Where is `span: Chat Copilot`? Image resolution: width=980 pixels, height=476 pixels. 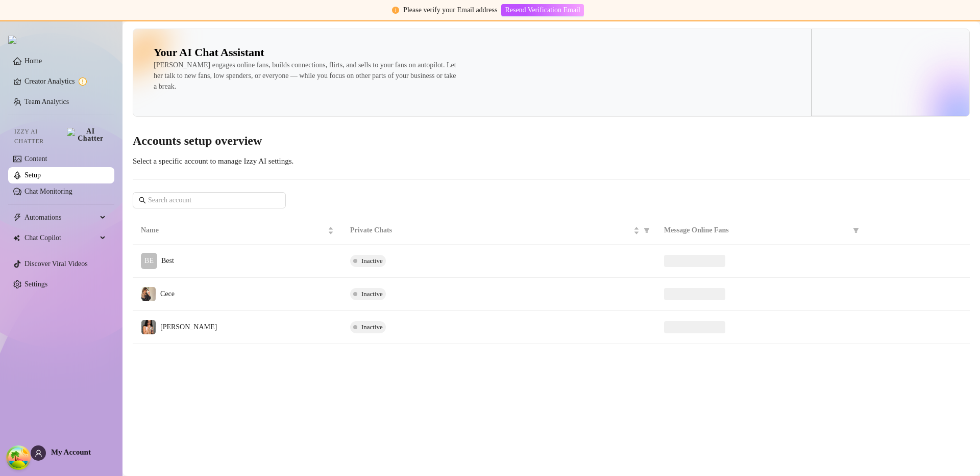 span: Chat Copilot is located at coordinates (61, 238).